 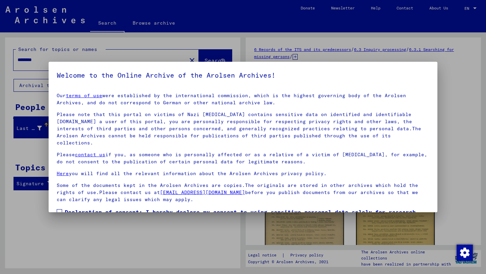 I want to click on p: Our were established by the international commission, which is the highest governing body of the ..., so click(x=243, y=99).